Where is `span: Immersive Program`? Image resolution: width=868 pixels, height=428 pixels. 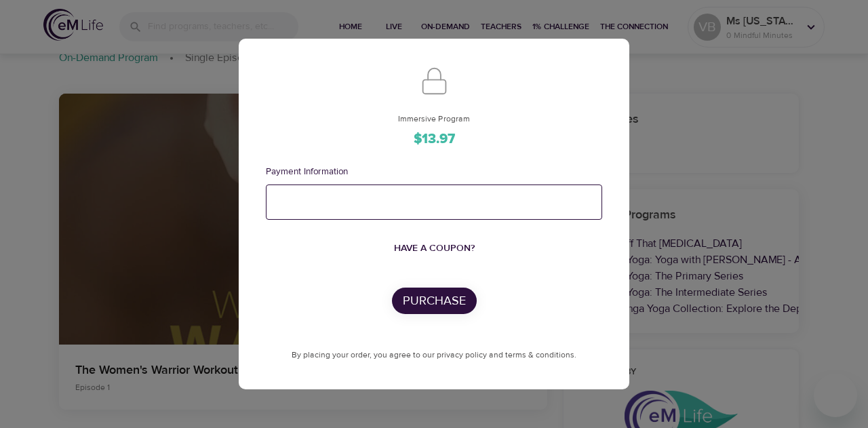
span: Immersive Program is located at coordinates (434, 120).